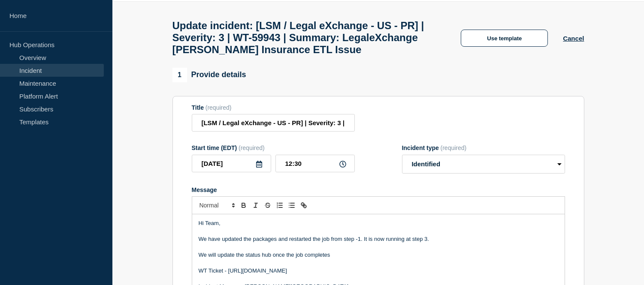  I want to click on button: Toggle bold text, so click(244, 205).